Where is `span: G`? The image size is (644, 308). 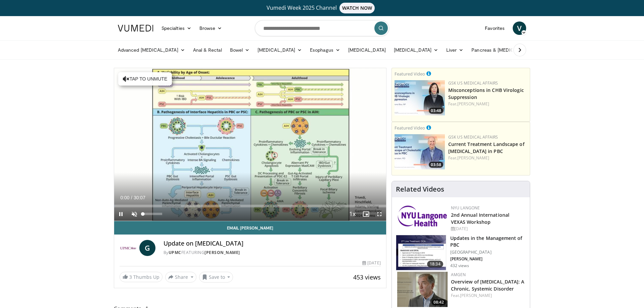 span: G is located at coordinates (147, 248).